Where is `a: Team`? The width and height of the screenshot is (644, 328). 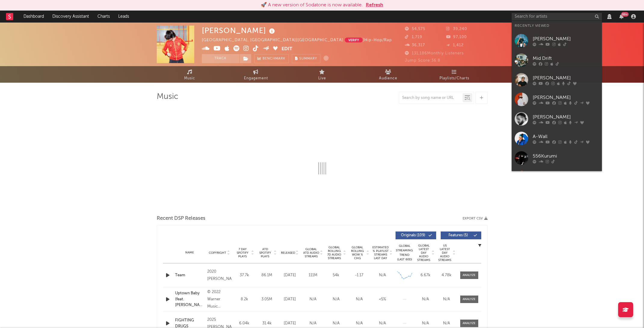
a: Team is located at coordinates (189, 275).